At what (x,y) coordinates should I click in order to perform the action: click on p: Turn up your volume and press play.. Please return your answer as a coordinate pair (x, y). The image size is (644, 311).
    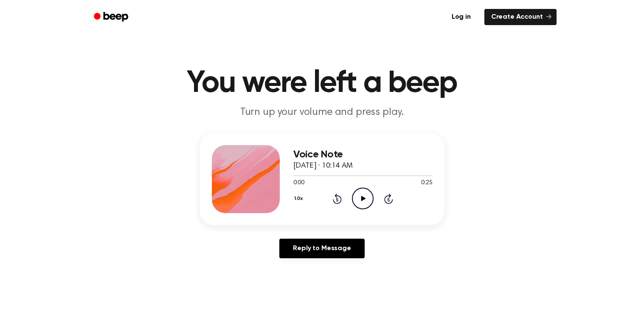
    Looking at the image, I should click on (322, 112).